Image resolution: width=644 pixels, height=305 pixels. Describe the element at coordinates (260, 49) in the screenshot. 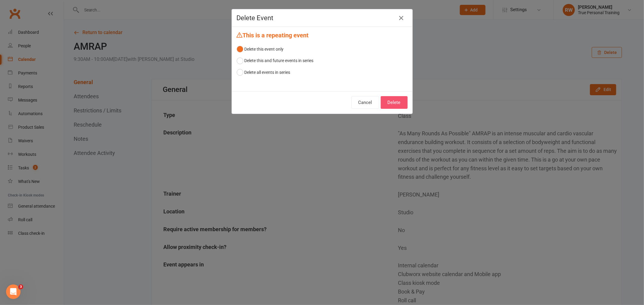

I see `button: Delete this event only` at that location.